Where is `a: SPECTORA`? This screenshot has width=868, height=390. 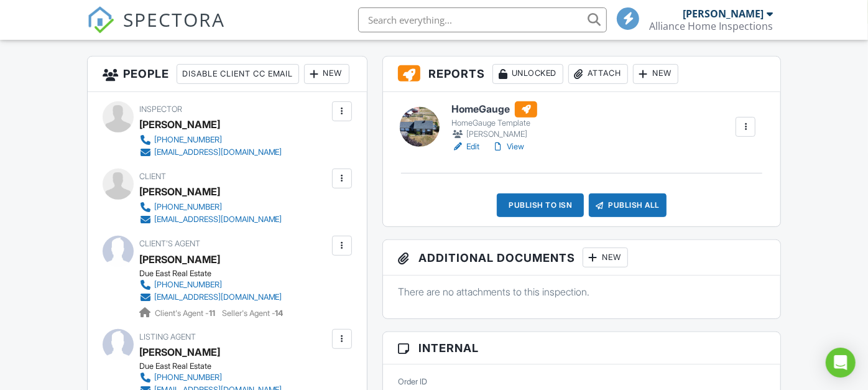 a: SPECTORA is located at coordinates (156, 30).